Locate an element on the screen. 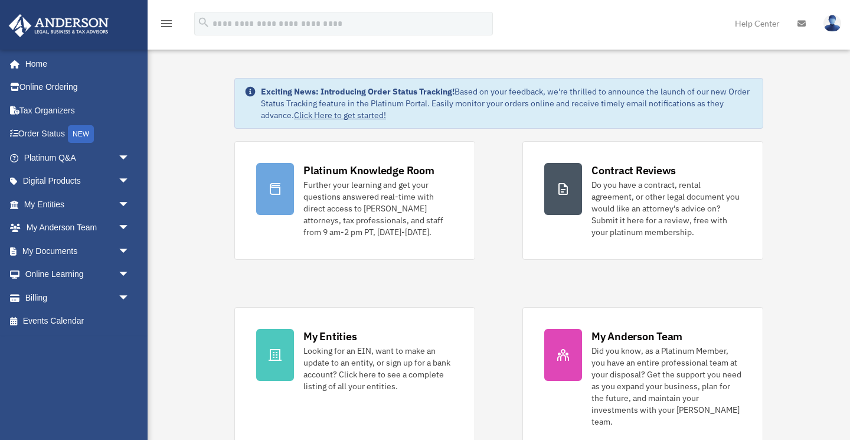 The width and height of the screenshot is (850, 440). div: Platinum Knowledge Room is located at coordinates (369, 170).